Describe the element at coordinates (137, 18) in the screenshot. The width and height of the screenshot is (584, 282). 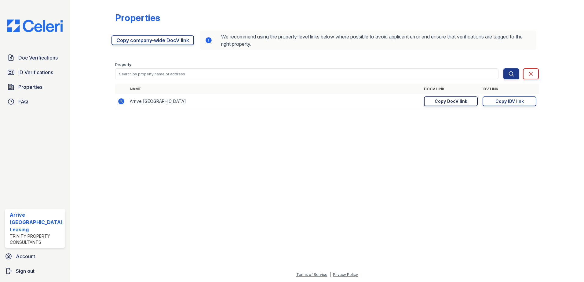
I see `div: Properties` at that location.